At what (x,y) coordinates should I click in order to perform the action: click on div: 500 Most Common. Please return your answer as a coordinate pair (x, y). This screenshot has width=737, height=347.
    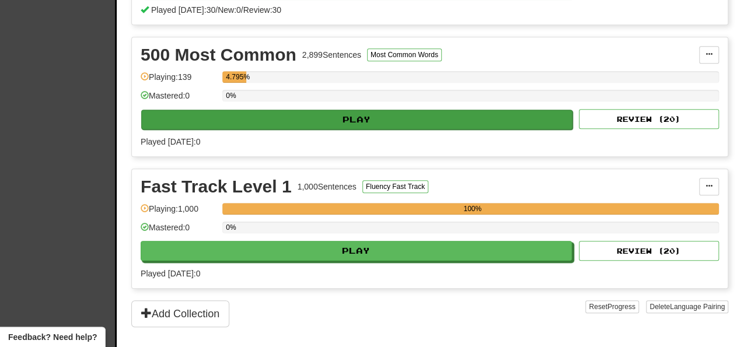
    Looking at the image, I should click on (218, 55).